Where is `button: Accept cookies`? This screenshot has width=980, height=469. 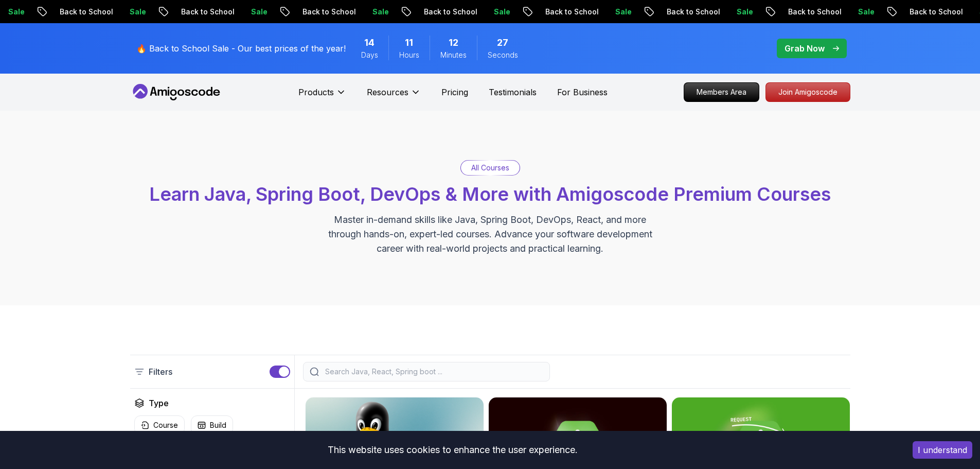
button: Accept cookies is located at coordinates (943, 450).